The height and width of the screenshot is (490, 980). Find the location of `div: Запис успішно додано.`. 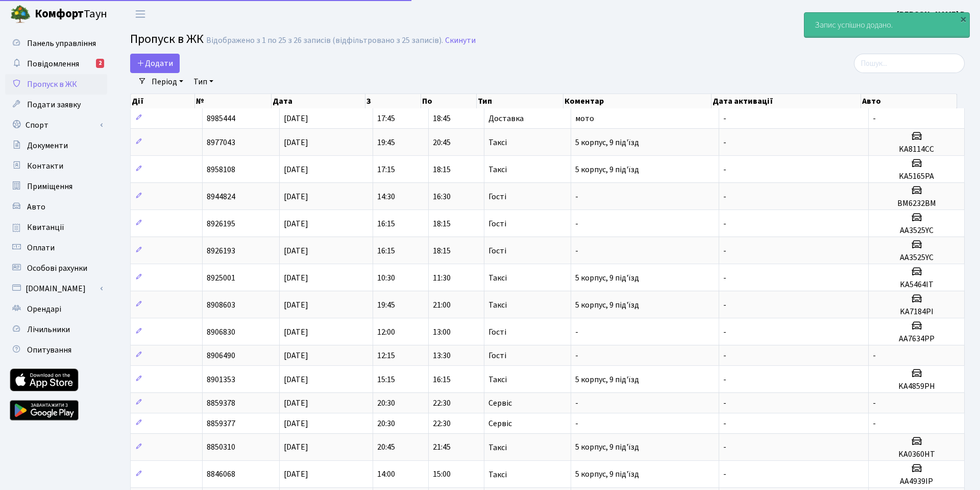

div: Запис успішно додано. is located at coordinates (886, 25).